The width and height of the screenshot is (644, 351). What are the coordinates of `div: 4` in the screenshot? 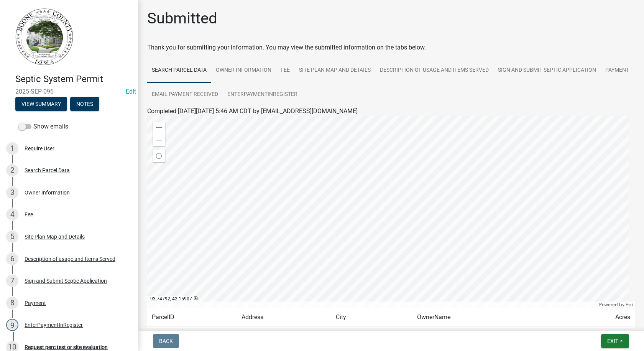 It's located at (12, 214).